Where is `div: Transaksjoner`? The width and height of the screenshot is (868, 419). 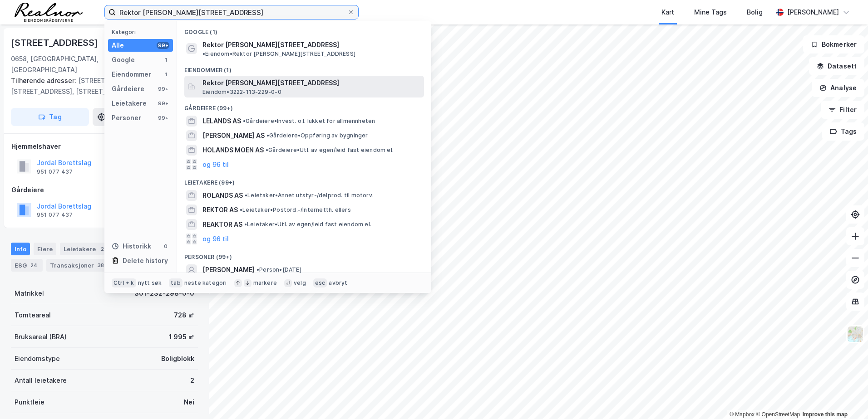
div: Transaksjoner is located at coordinates (77, 265).